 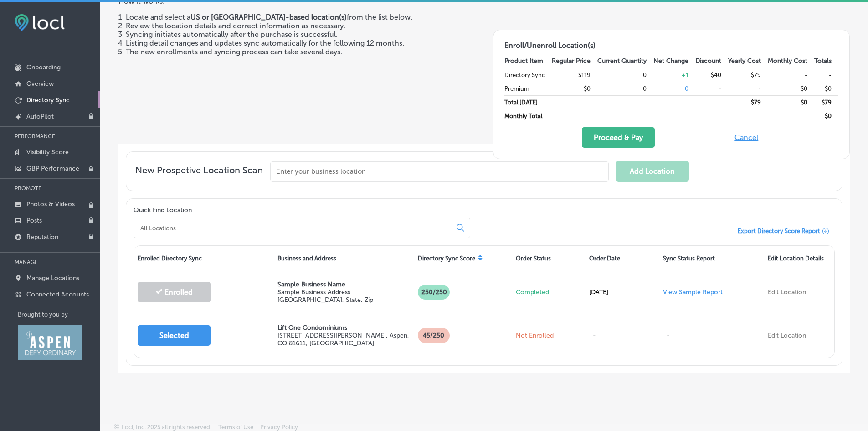 I want to click on div: Order Status, so click(x=548, y=259).